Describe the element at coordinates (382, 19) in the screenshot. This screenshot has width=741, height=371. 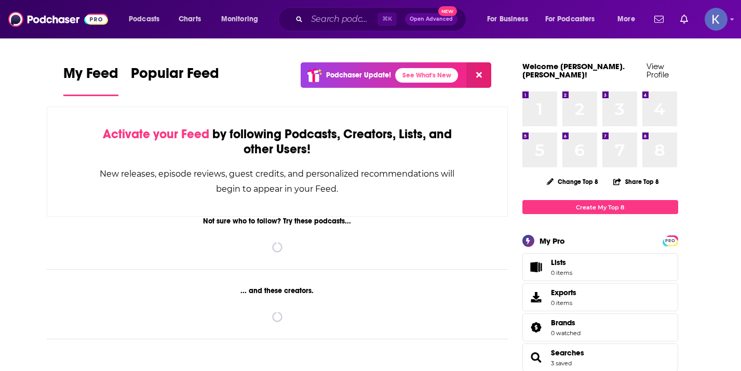
I see `div: Search podcasts, credits, & more...` at that location.